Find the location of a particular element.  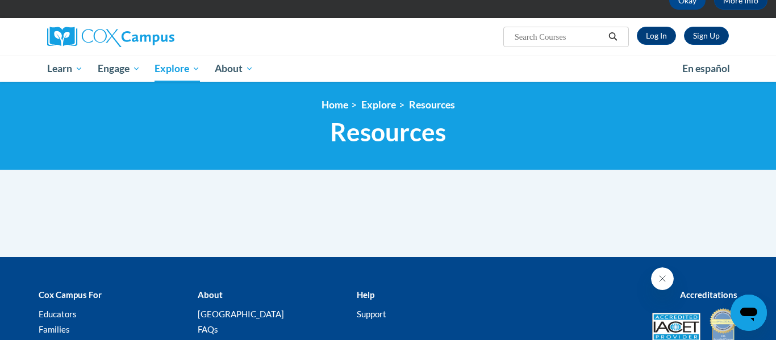

a: Learn is located at coordinates (65, 69).